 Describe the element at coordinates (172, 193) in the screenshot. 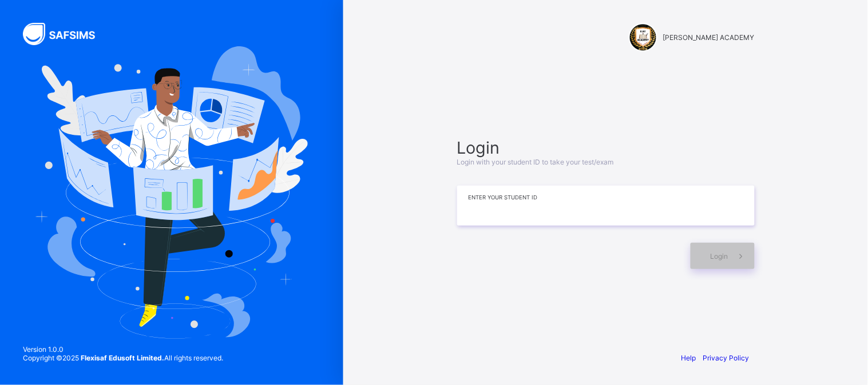

I see `img: Hero Image` at that location.